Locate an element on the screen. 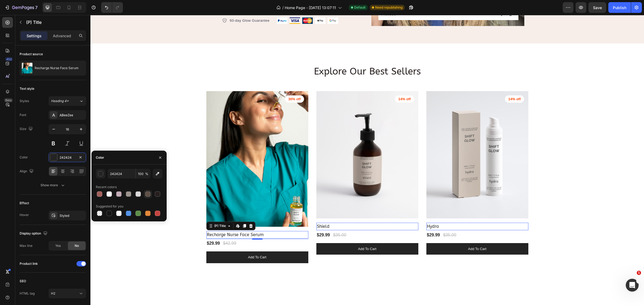  p: 60-day Glow Guarantee is located at coordinates (159, 5).